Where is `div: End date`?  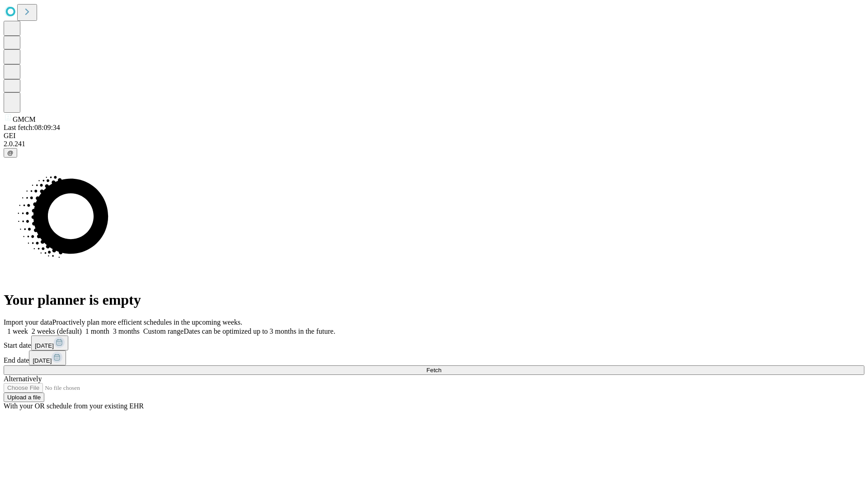
div: End date is located at coordinates (434, 357).